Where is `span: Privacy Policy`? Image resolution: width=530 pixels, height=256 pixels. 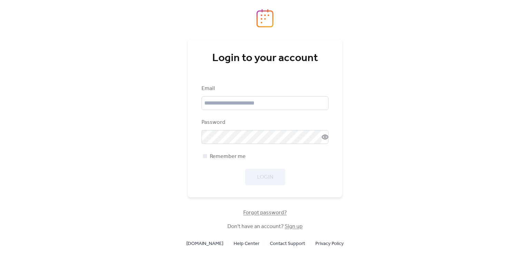 span: Privacy Policy is located at coordinates (329, 244).